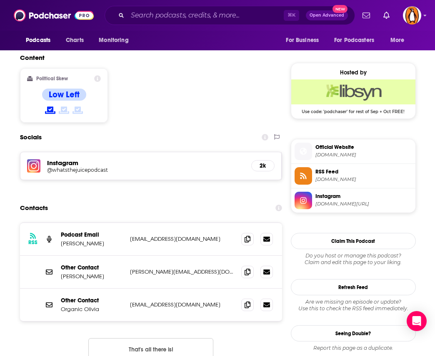 This screenshot has height=356, width=435. Describe the element at coordinates (353, 241) in the screenshot. I see `button: Claim This Podcast` at that location.